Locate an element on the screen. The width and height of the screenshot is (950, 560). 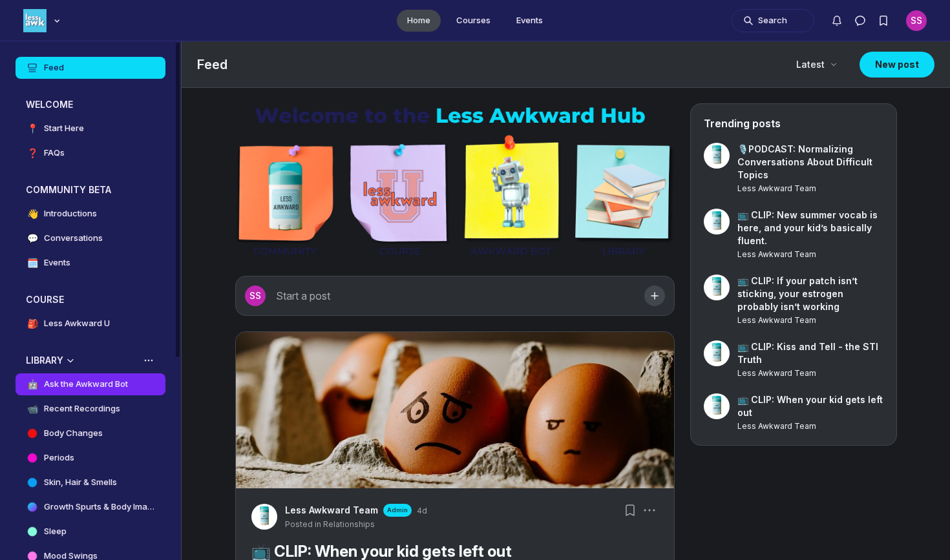
a: 📹Recent Recordings is located at coordinates (91, 408).